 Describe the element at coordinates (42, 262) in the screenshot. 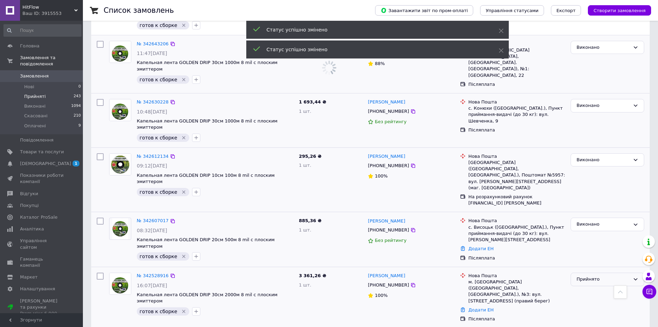

I see `span: Гаманець компанії` at that location.